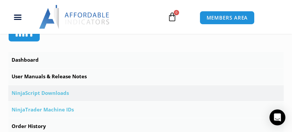  Describe the element at coordinates (278, 117) in the screenshot. I see `div: Open Intercom Messenger` at that location.